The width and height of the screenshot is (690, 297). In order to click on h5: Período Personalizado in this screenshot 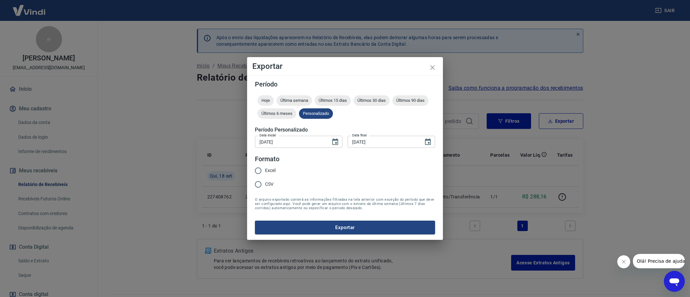, I will do `click(345, 130)`.